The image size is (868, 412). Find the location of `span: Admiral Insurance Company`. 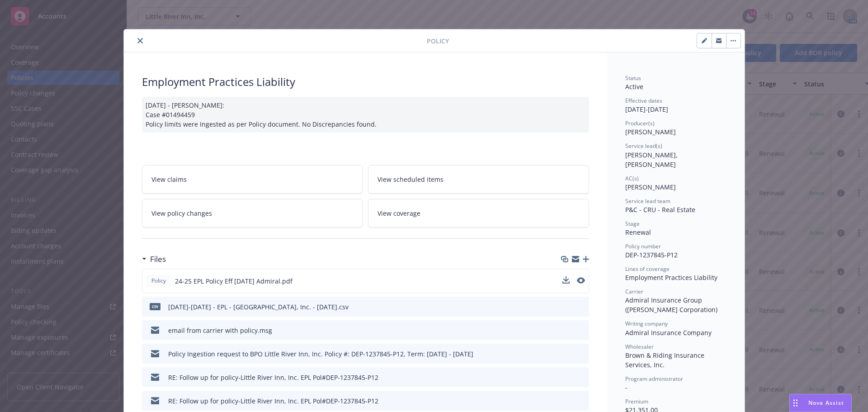

span: Admiral Insurance Company is located at coordinates (668, 333).